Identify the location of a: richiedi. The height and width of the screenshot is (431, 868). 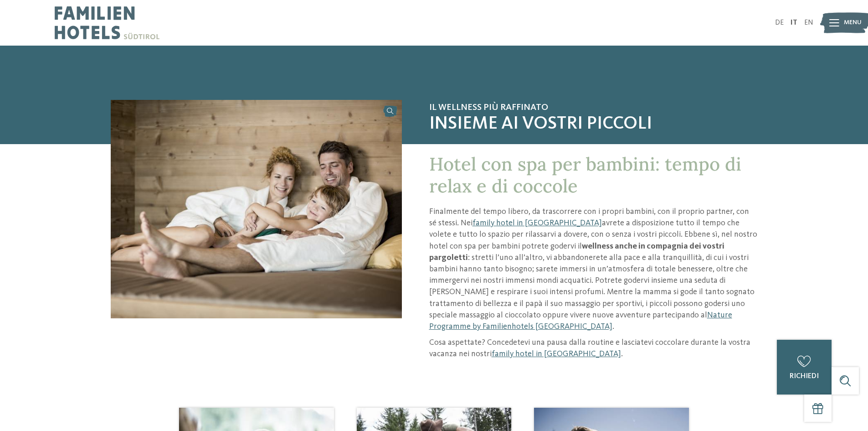
(804, 367).